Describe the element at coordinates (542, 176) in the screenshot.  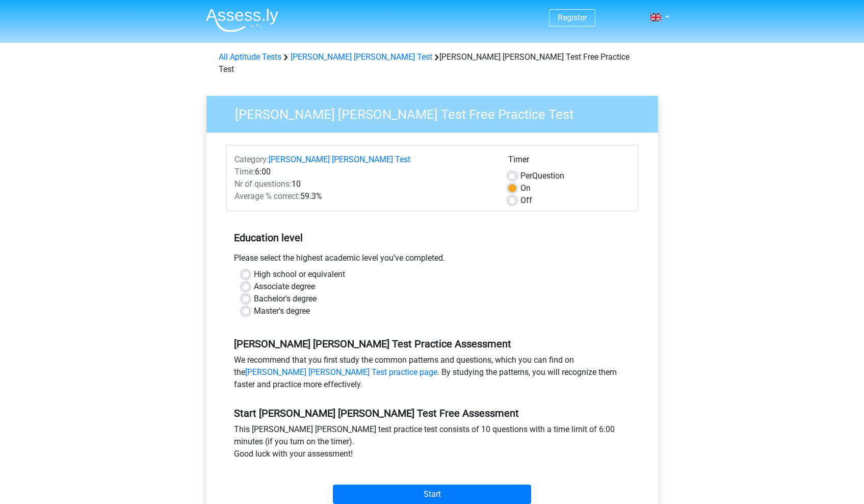
I see `label: Question` at that location.